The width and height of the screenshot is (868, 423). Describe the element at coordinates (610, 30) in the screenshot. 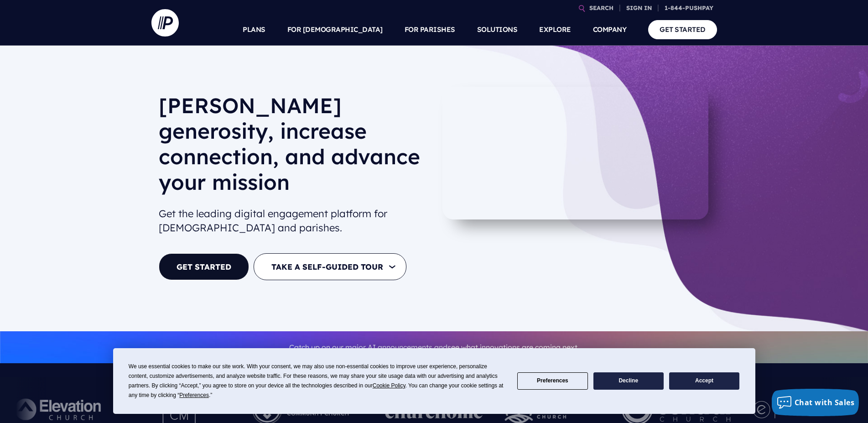

I see `a: COMPANY` at that location.